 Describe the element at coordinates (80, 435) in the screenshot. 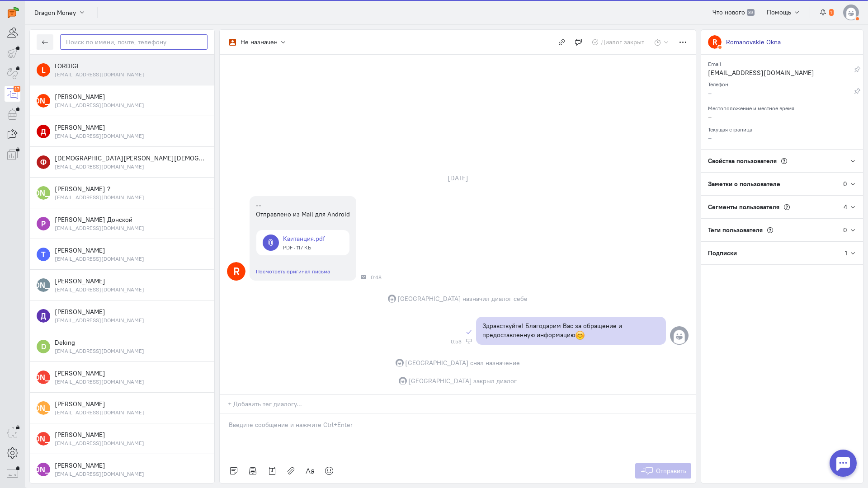

I see `span: Наталья Березина` at that location.